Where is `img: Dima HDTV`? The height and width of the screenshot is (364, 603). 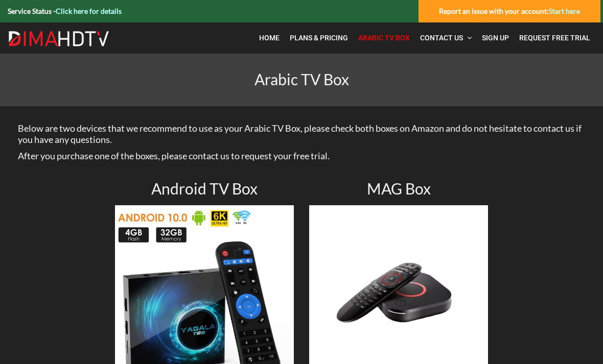
img: Dima HDTV is located at coordinates (59, 39).